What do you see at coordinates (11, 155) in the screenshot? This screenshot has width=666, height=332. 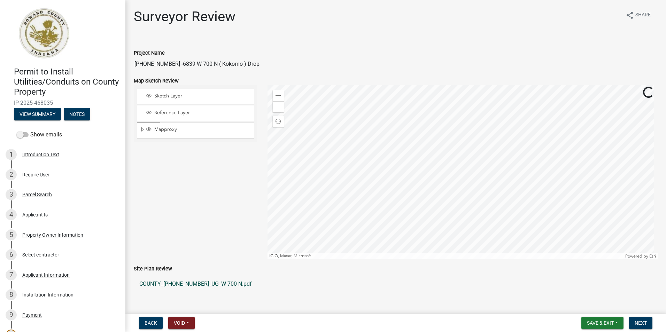 I see `div: 1` at bounding box center [11, 155].